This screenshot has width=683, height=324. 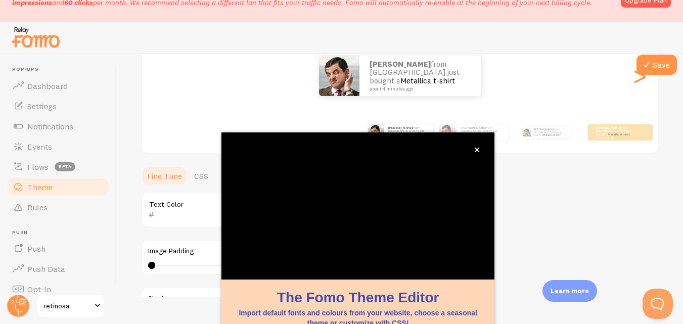 What do you see at coordinates (50, 126) in the screenshot?
I see `span: Notifications` at bounding box center [50, 126].